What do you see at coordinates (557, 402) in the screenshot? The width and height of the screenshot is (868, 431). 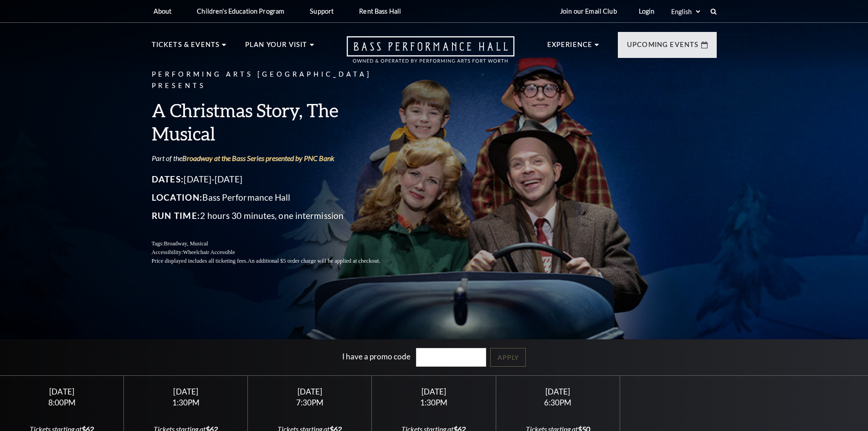 I see `div: 6:30PM` at bounding box center [557, 402].